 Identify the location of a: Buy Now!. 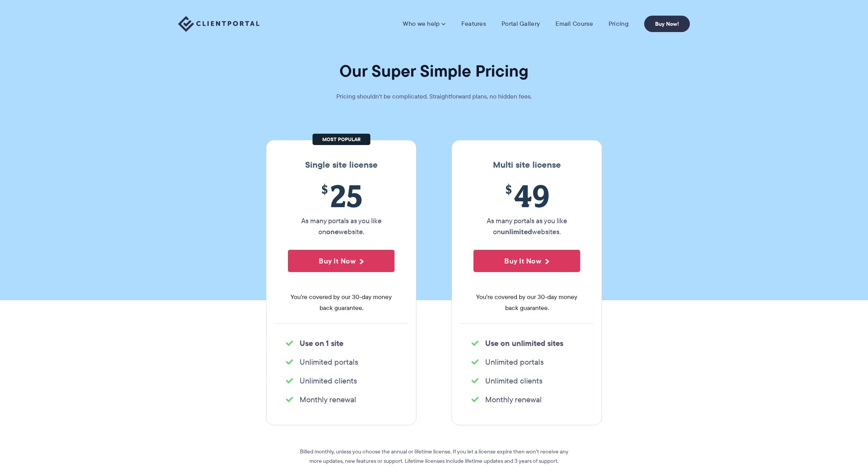
(667, 24).